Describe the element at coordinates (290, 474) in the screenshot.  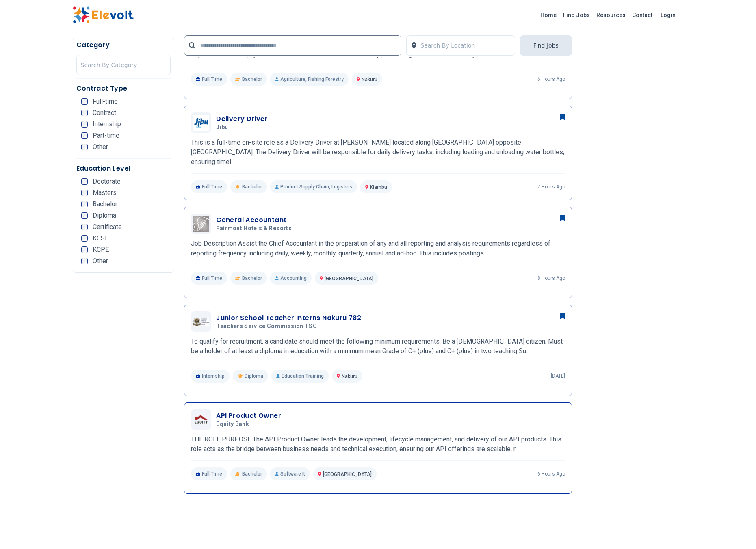
I see `p: Software It` at that location.